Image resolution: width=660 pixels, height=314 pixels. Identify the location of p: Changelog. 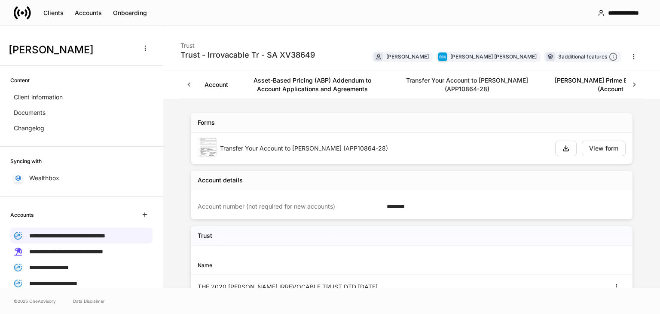
(29, 128).